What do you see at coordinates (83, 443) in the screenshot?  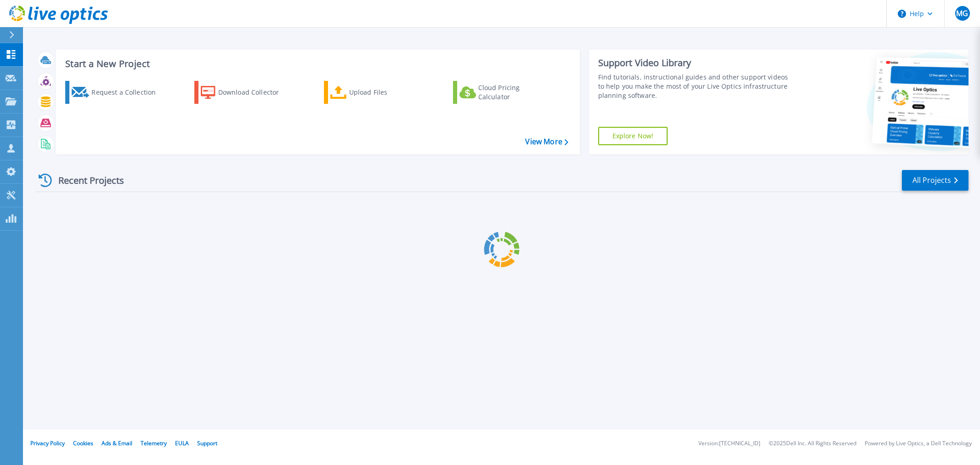 I see `a: Cookies` at bounding box center [83, 443].